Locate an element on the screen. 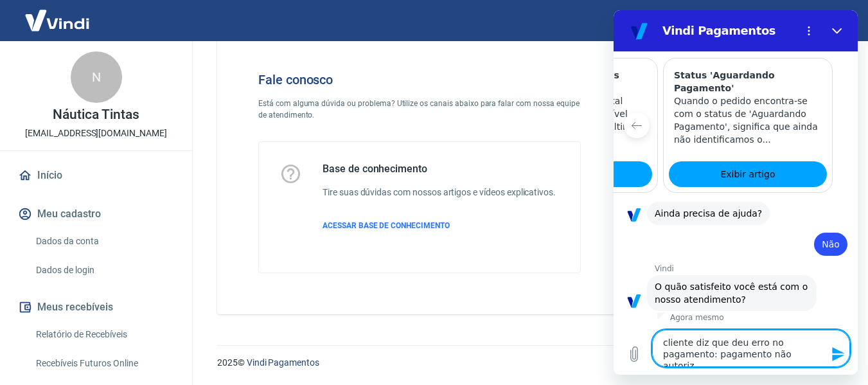 This screenshot has width=868, height=385. h5: Base de conhecimento is located at coordinates (439, 169).